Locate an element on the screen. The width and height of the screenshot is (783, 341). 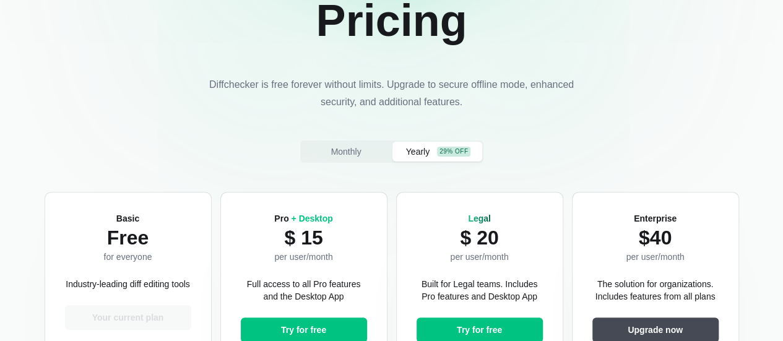
p: $40 is located at coordinates (655, 238).